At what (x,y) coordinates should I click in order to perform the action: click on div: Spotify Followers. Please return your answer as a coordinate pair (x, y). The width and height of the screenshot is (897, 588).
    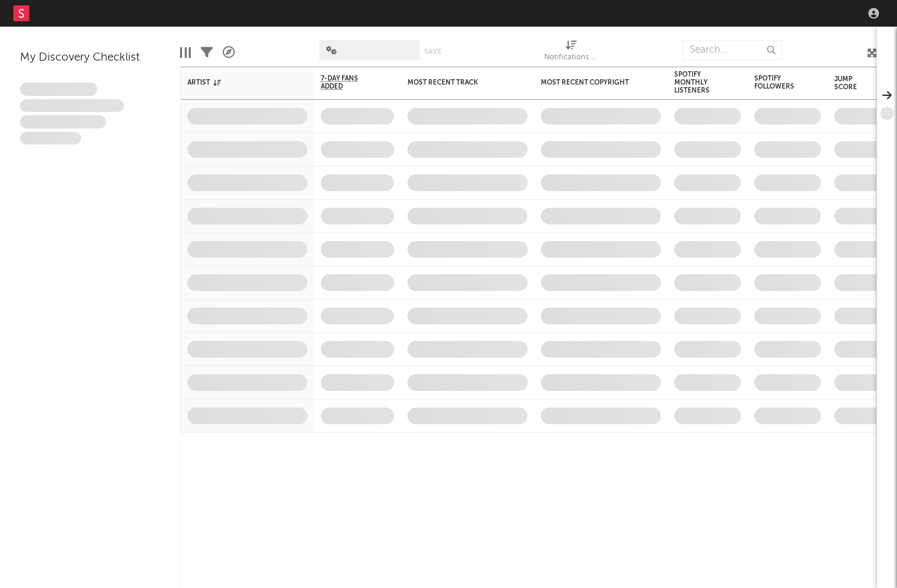
    Looking at the image, I should click on (777, 83).